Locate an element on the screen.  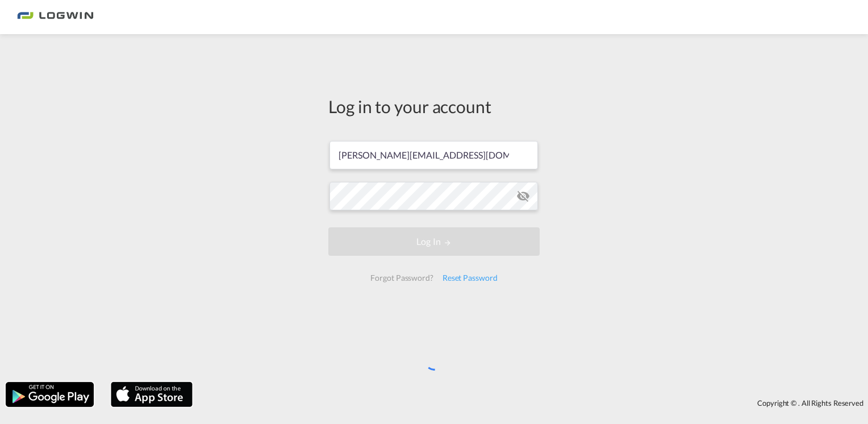
img: apple.png is located at coordinates (152, 394).